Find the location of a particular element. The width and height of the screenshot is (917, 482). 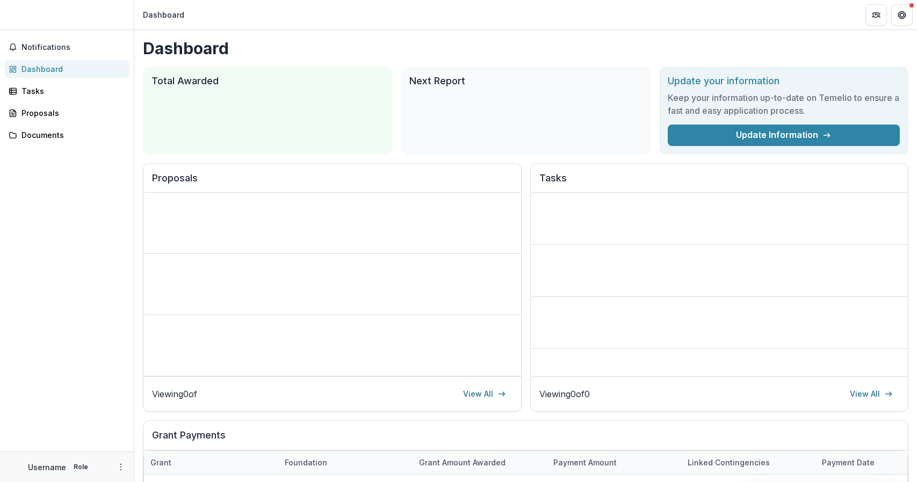

h1: Dashboard is located at coordinates (525, 48).